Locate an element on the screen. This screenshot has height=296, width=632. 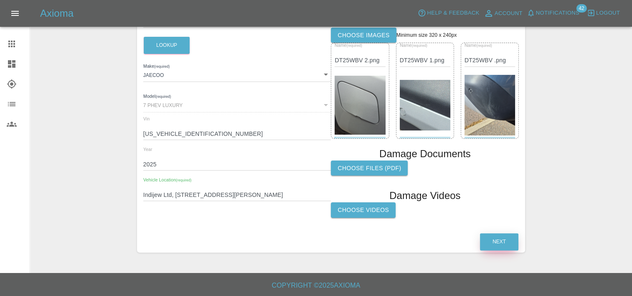
button: Notifications is located at coordinates (553, 13).